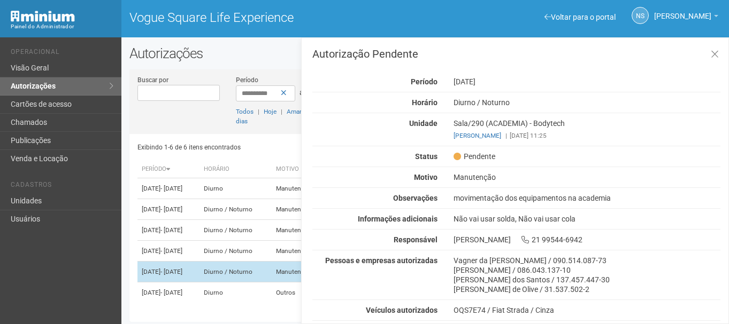 The image size is (729, 324). I want to click on a: Hoje, so click(270, 112).